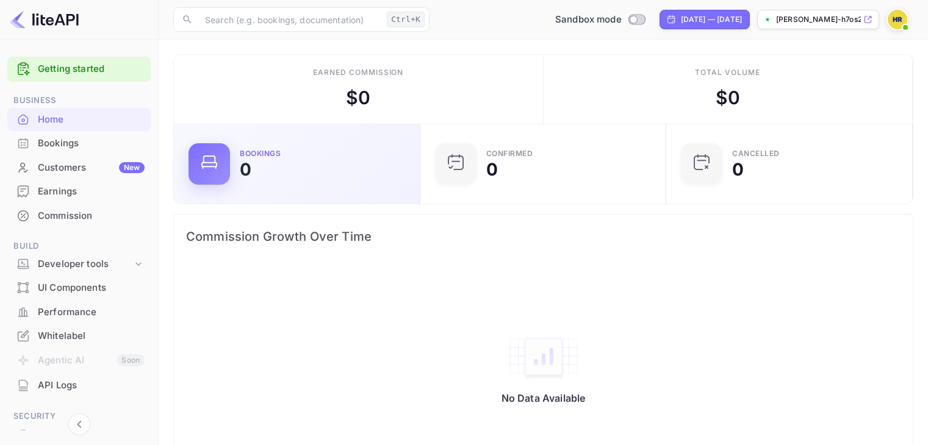 The height and width of the screenshot is (445, 928). I want to click on p: No Data Available, so click(543, 398).